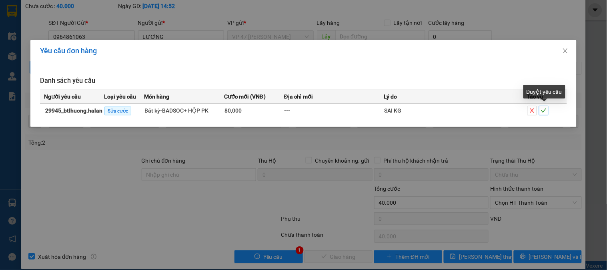 Image resolution: width=607 pixels, height=270 pixels. What do you see at coordinates (390, 96) in the screenshot?
I see `span: Lý do` at bounding box center [390, 96].